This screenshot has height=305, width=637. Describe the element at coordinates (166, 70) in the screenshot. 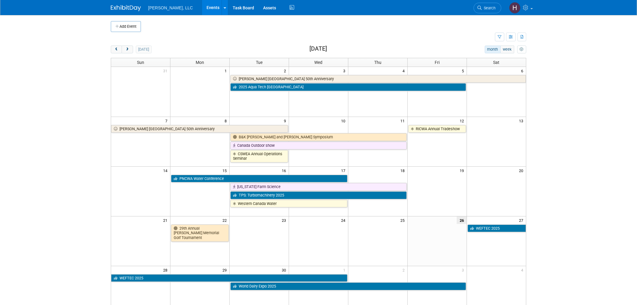

I see `span: 31` at that location.